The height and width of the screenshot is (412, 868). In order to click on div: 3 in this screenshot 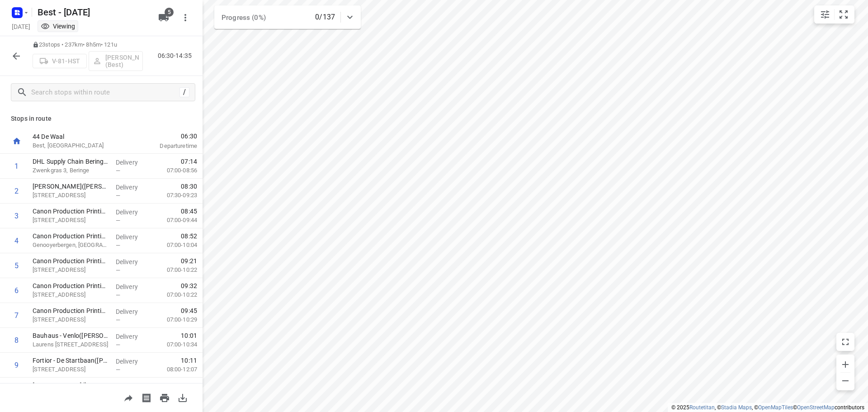, I will do `click(16, 216)`.